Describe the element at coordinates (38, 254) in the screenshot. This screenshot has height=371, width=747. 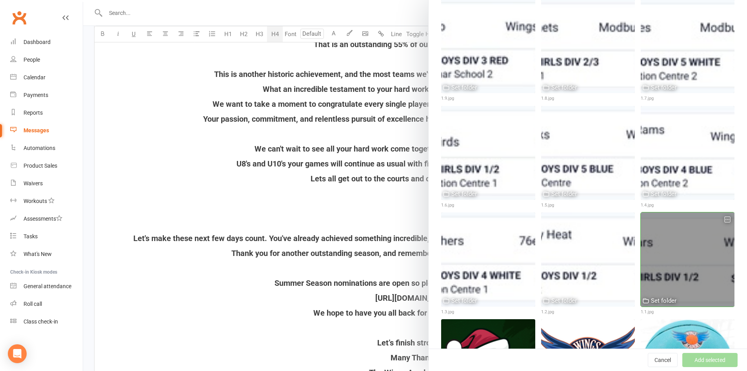
I see `div: What's New` at that location.